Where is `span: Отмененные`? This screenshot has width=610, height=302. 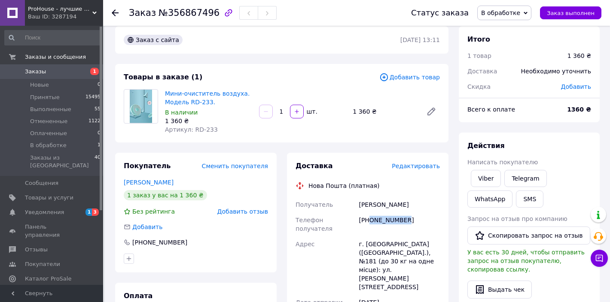 span: Отмененные is located at coordinates (49, 121).